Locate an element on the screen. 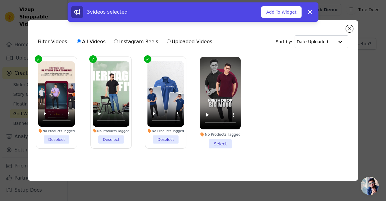 This screenshot has height=201, width=386. label: Uploaded Videos is located at coordinates (190, 42).